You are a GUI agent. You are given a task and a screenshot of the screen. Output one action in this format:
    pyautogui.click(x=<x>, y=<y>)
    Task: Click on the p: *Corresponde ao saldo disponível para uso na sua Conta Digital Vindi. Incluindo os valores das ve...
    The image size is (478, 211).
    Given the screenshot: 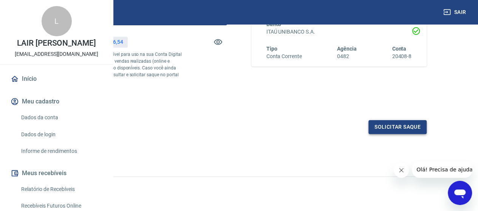 What is the action you would take?
    pyautogui.click(x=117, y=68)
    